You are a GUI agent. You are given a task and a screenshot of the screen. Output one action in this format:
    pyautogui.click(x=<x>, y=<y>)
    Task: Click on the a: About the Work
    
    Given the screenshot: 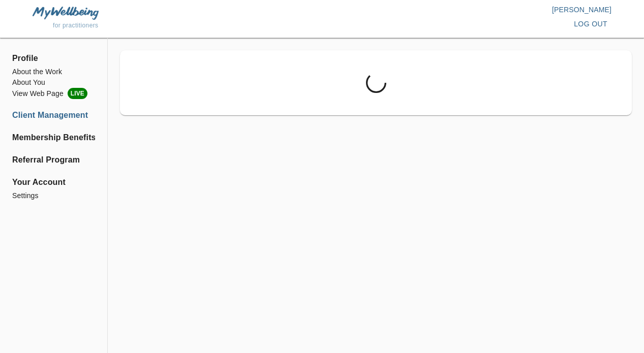 What is the action you would take?
    pyautogui.click(x=54, y=71)
    